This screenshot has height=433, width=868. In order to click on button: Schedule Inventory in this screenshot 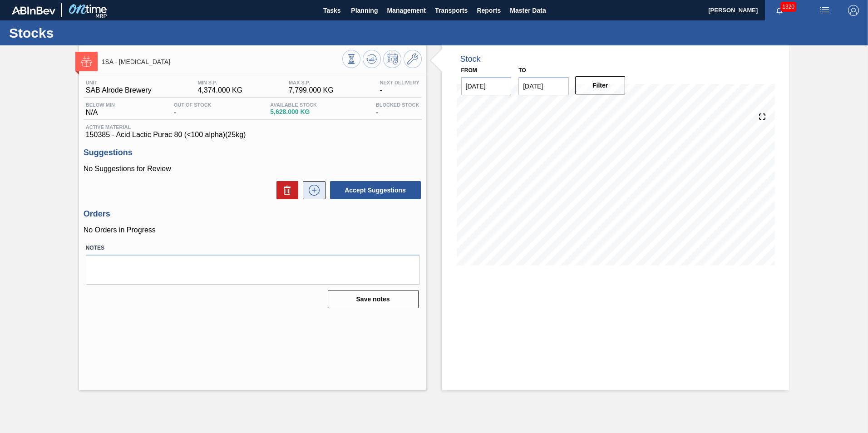, I will do `click(392, 59)`.